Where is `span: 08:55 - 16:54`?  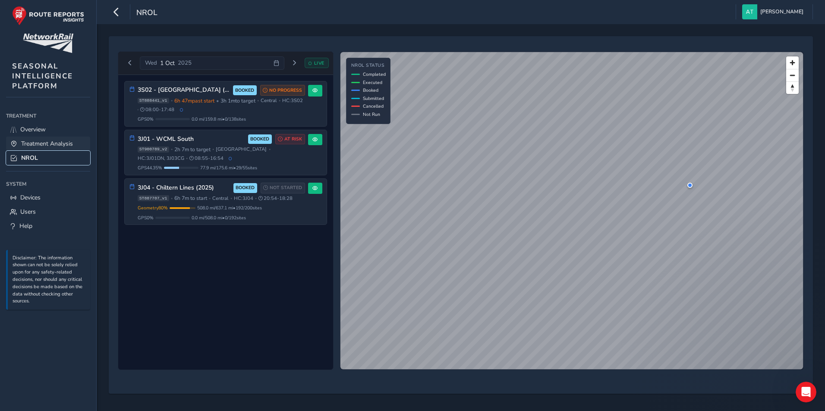 span: 08:55 - 16:54 is located at coordinates (206, 158).